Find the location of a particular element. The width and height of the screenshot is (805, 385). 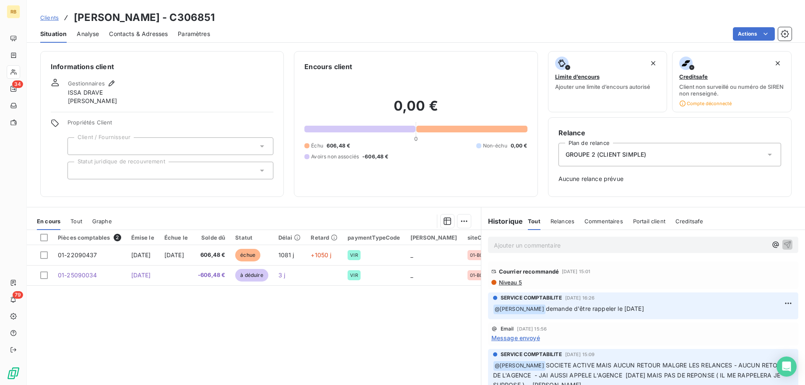

span: Compte déconnecté is located at coordinates (705, 104).